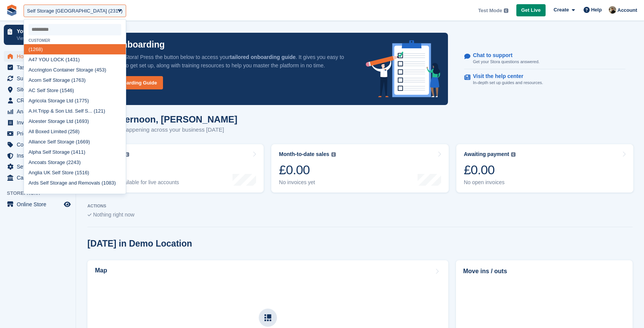 Image resolution: width=644 pixels, height=328 pixels. What do you see at coordinates (40, 144) in the screenshot?
I see `span: Coupons` at bounding box center [40, 144].